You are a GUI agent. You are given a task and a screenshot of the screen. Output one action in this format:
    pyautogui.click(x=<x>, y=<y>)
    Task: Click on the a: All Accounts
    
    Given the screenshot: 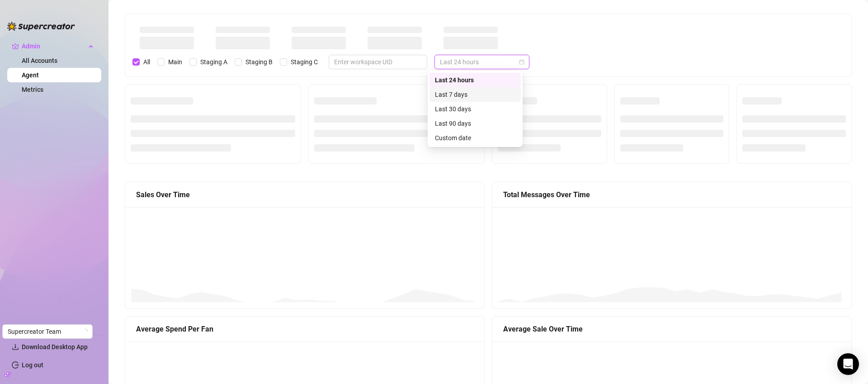 What is the action you would take?
    pyautogui.click(x=39, y=60)
    